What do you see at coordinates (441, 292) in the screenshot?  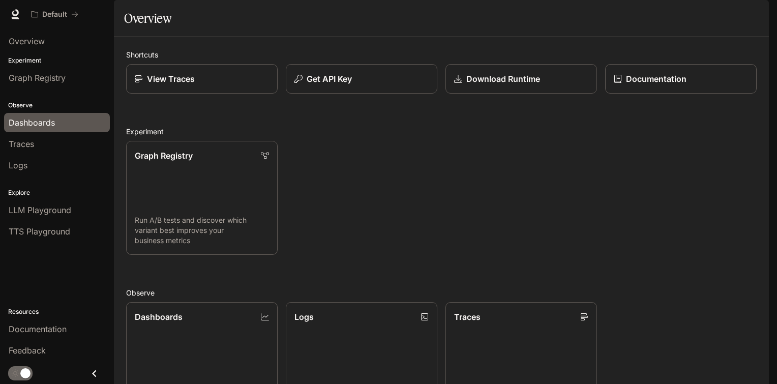 I see `h2: Observe` at bounding box center [441, 292].